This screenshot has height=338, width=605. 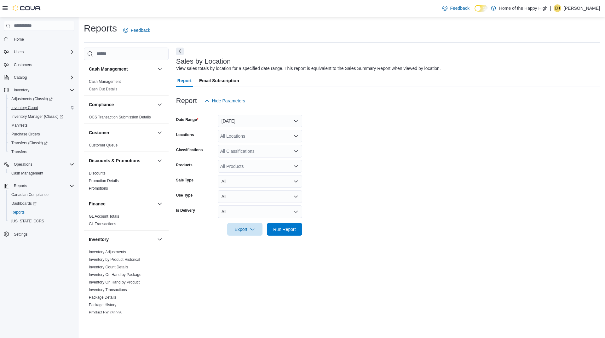 I want to click on span: Promotions, so click(x=98, y=188).